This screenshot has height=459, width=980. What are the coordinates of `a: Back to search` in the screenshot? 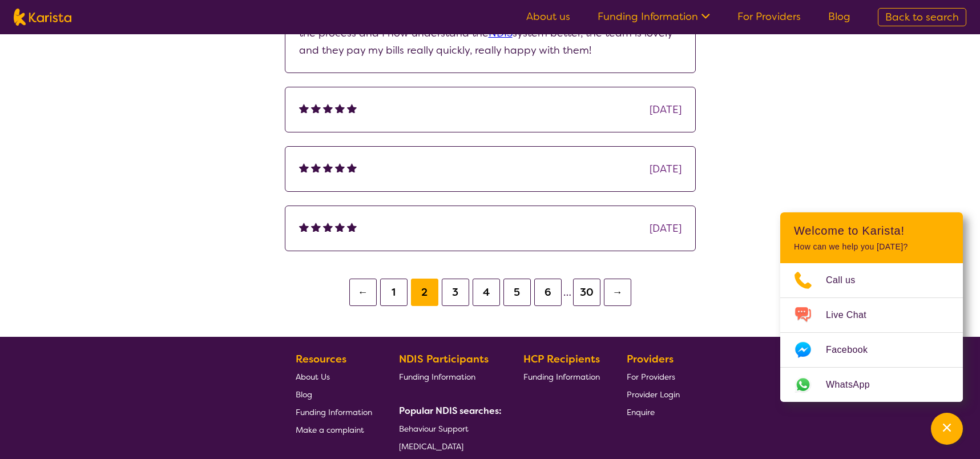 It's located at (922, 17).